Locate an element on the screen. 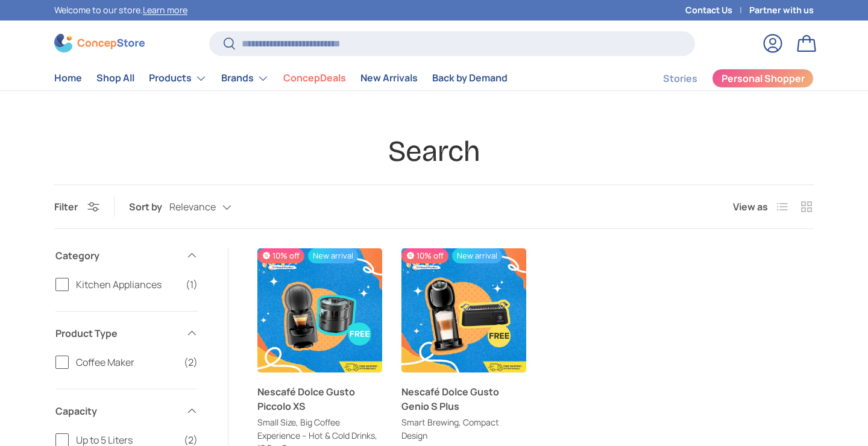 The width and height of the screenshot is (868, 446). a: Partner with us is located at coordinates (781, 10).